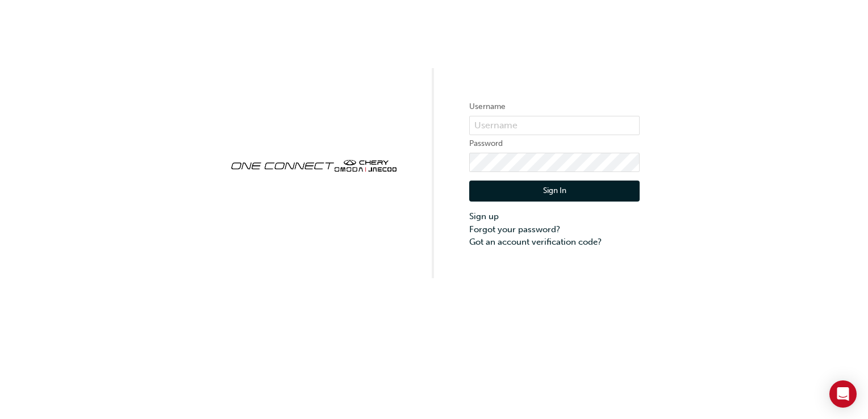  I want to click on a: Forgot your password?, so click(555, 230).